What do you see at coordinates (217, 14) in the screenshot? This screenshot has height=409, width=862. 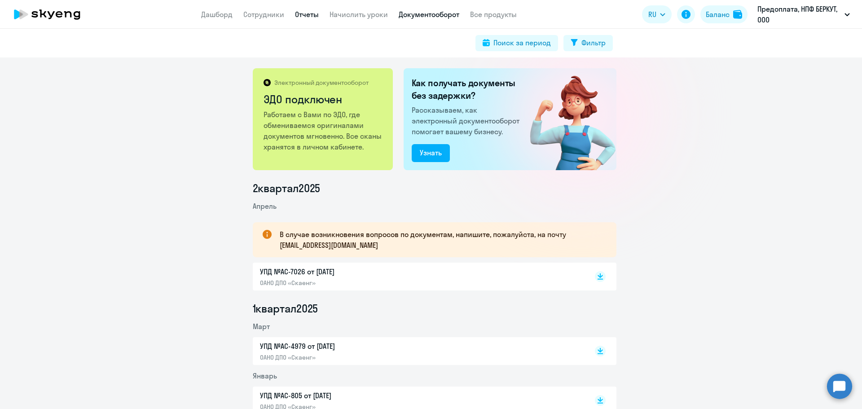 I see `a: Дашборд` at bounding box center [217, 14].